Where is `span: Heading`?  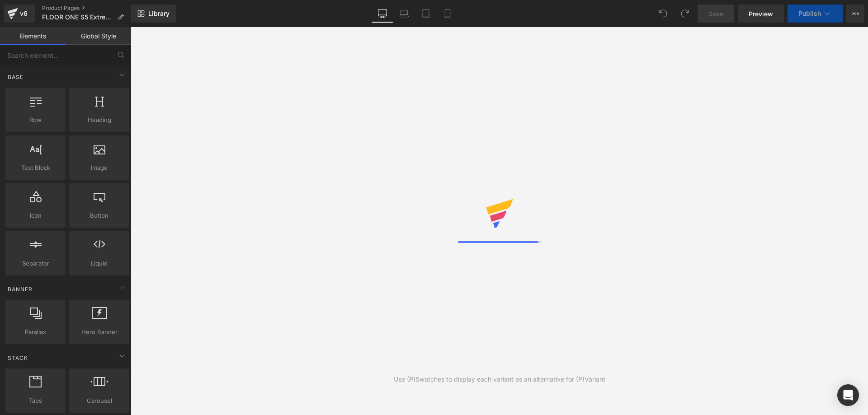
span: Heading is located at coordinates (99, 120).